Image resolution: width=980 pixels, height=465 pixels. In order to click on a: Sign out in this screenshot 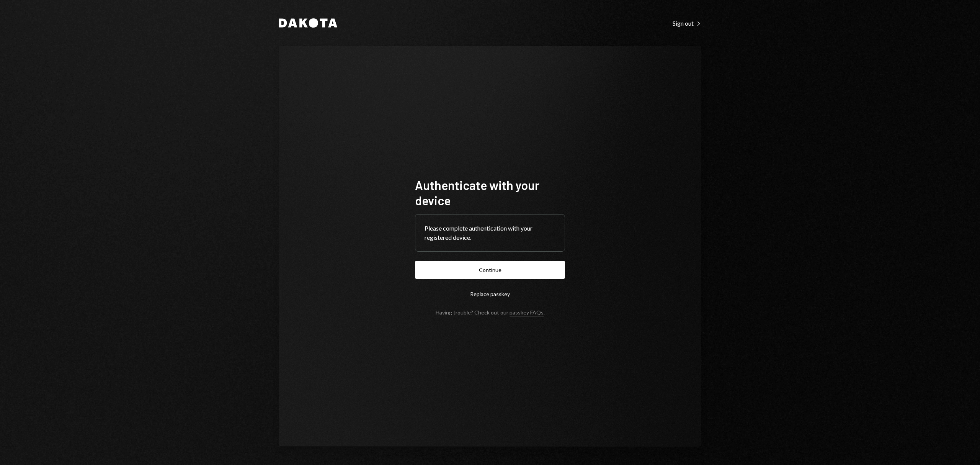, I will do `click(687, 23)`.